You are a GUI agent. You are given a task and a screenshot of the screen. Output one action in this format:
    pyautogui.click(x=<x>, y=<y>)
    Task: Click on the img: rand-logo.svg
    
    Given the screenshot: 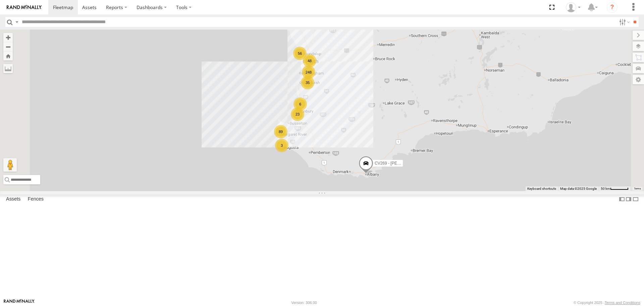 What is the action you would take?
    pyautogui.click(x=24, y=7)
    